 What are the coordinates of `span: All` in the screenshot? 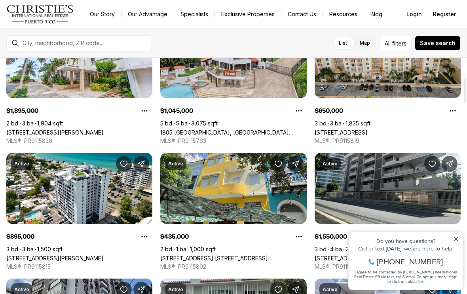 It's located at (387, 43).